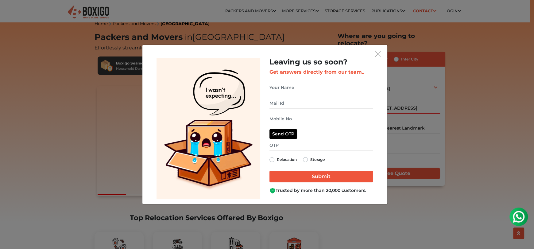  I want to click on input: Your Name, so click(321, 88).